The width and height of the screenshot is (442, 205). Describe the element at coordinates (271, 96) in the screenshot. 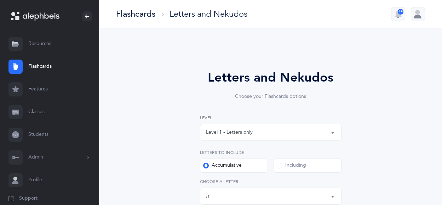

I see `div: Choose your Flashcards options` at that location.